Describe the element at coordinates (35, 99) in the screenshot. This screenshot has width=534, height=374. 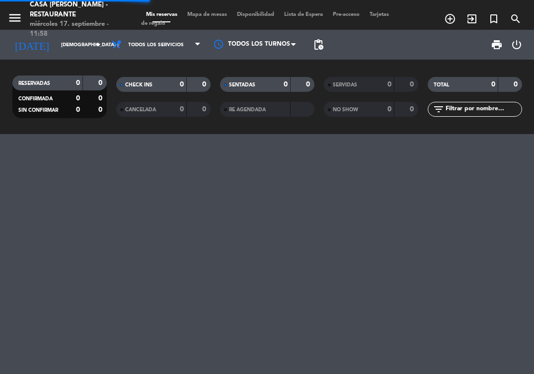
I see `span: CONFIRMADA` at that location.